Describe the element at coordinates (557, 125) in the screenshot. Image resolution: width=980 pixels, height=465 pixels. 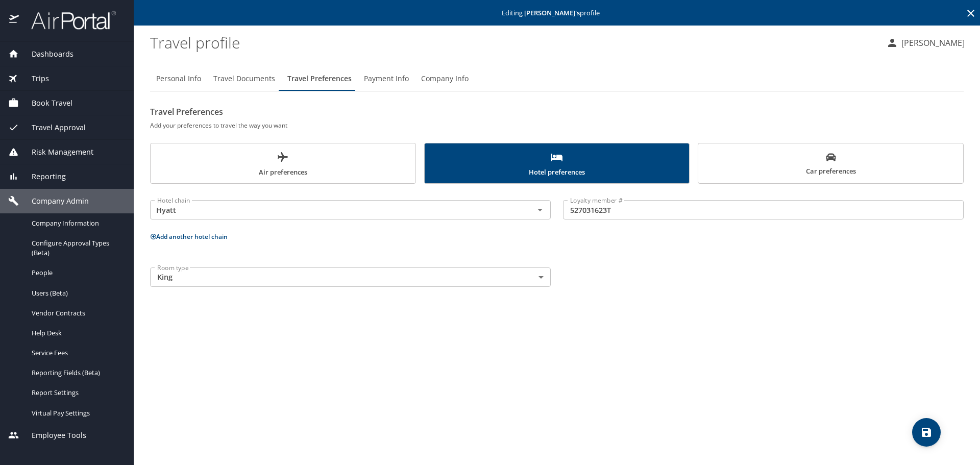
I see `h6: Add your preferences to travel the way you want` at that location.